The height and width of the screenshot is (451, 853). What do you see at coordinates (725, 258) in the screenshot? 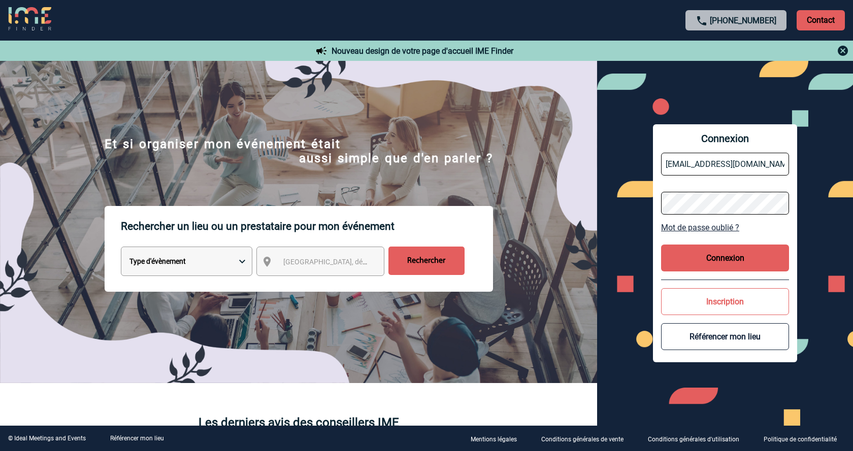
I see `button: Connexion` at bounding box center [725, 258].